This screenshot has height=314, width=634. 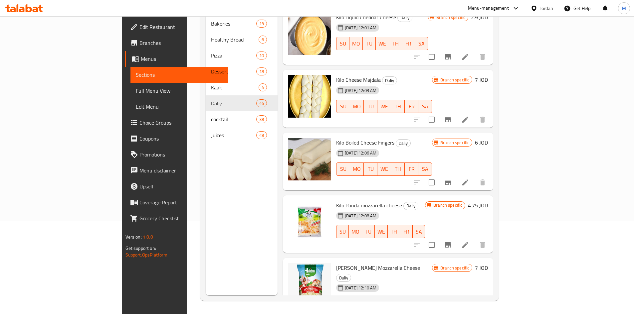 What do you see at coordinates (479, 17) in the screenshot?
I see `h6: 2.9 JOD` at bounding box center [479, 17].